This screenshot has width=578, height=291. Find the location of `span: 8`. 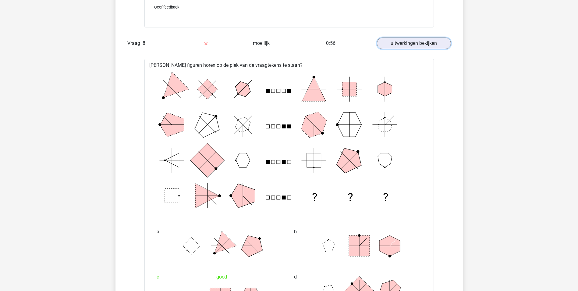

span: 8 is located at coordinates (144, 43).